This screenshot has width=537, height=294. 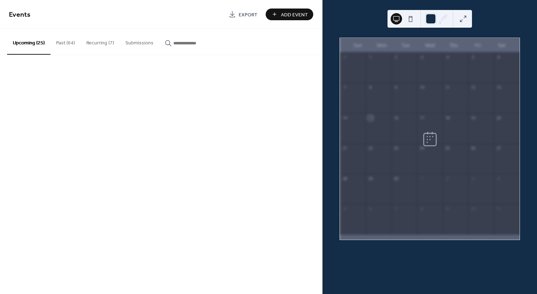 What do you see at coordinates (295, 15) in the screenshot?
I see `span: Add Event` at bounding box center [295, 15].